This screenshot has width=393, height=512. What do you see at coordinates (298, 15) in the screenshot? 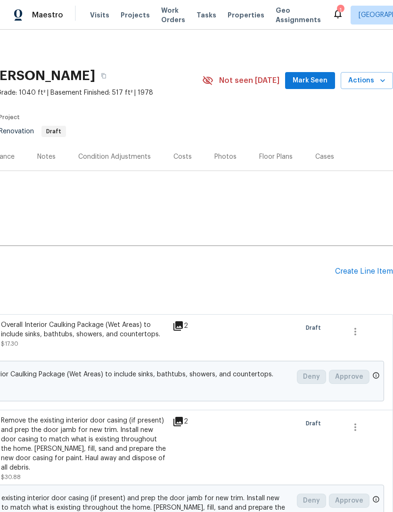
I see `span: Geo Assignments` at bounding box center [298, 15].